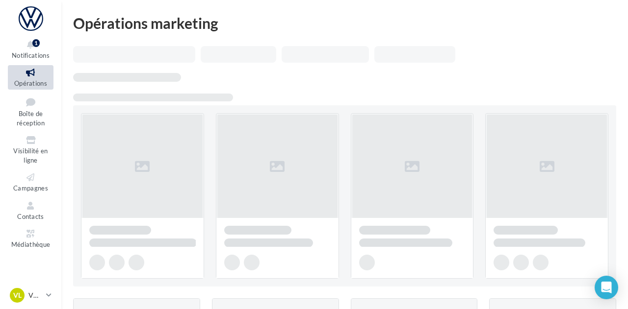 Image resolution: width=628 pixels, height=309 pixels. What do you see at coordinates (30, 111) in the screenshot?
I see `a: Boîte de réception` at bounding box center [30, 111].